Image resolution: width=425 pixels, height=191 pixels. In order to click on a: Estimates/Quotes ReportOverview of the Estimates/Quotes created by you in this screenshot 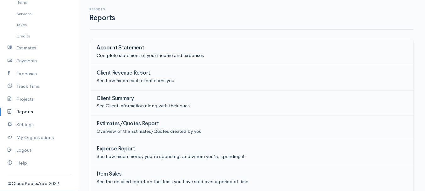, I will do `click(252, 128)`.